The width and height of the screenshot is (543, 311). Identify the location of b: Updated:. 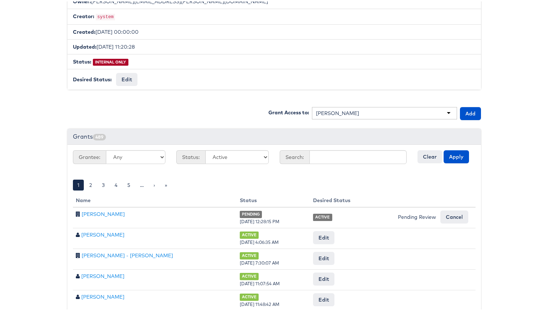
(84, 45).